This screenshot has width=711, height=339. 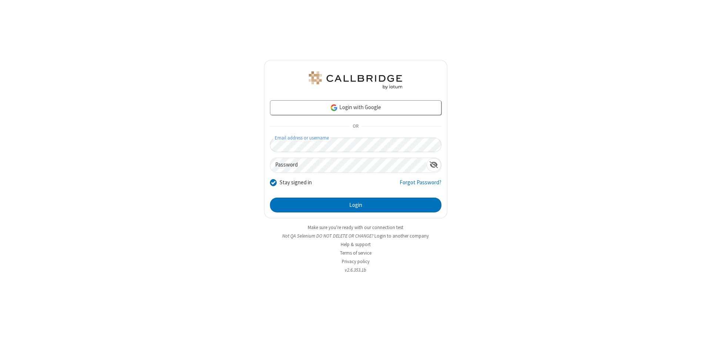 I want to click on img: QA Selenium DO NOT DELETE OR CHANGE, so click(x=356, y=80).